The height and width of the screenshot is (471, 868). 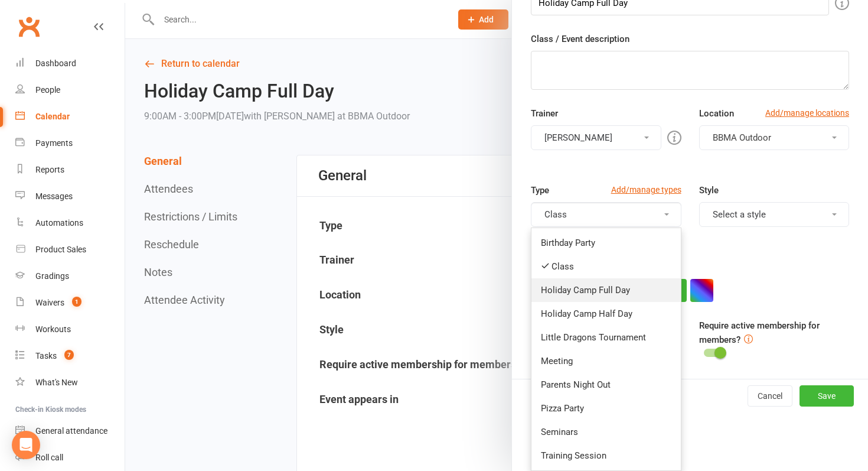 What do you see at coordinates (606, 384) in the screenshot?
I see `a: Parents Night Out` at bounding box center [606, 384].